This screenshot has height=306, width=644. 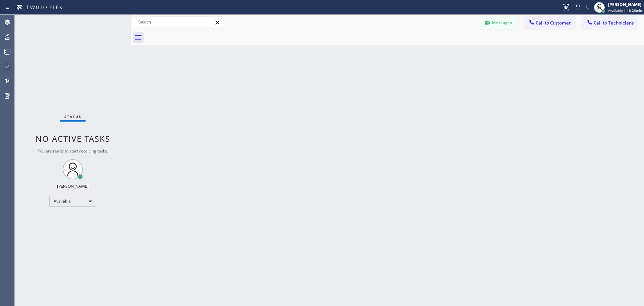 What do you see at coordinates (73, 117) in the screenshot?
I see `span: Status` at bounding box center [73, 117].